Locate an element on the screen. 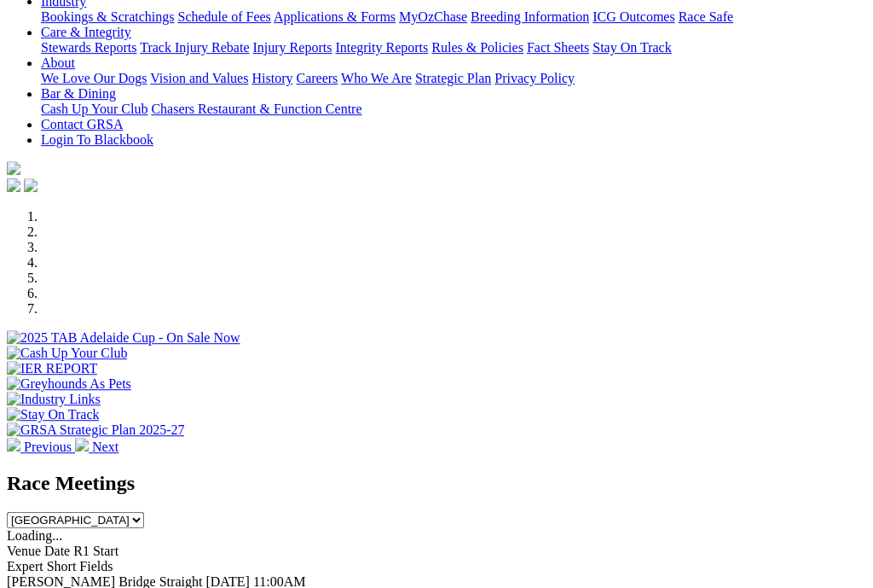 The image size is (873, 588). a: History is located at coordinates (272, 78).